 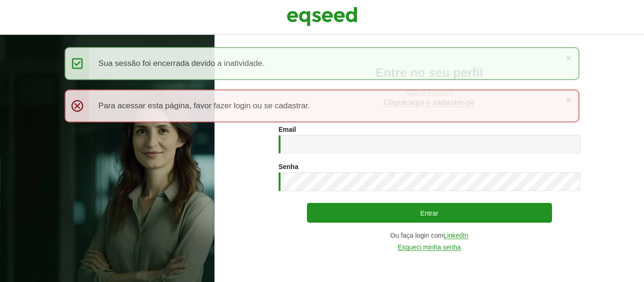 I want to click on div: Sua sessão foi encerrada devido a inatividade., so click(x=322, y=63).